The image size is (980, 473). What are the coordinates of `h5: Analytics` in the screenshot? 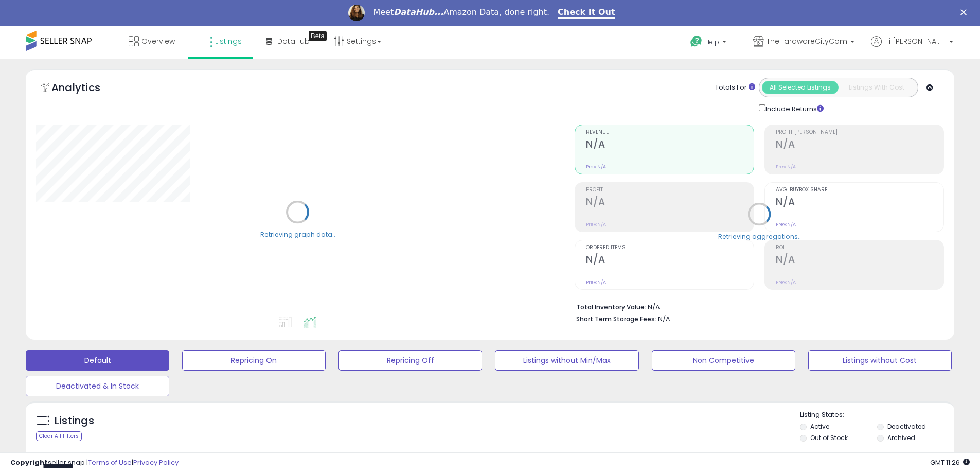 It's located at (86, 89).